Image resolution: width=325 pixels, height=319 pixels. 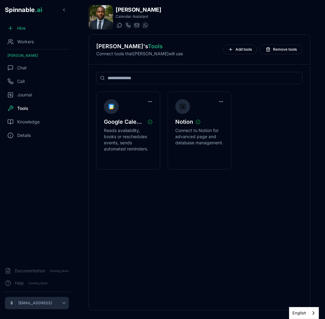 I want to click on span: Workers, so click(x=25, y=42).